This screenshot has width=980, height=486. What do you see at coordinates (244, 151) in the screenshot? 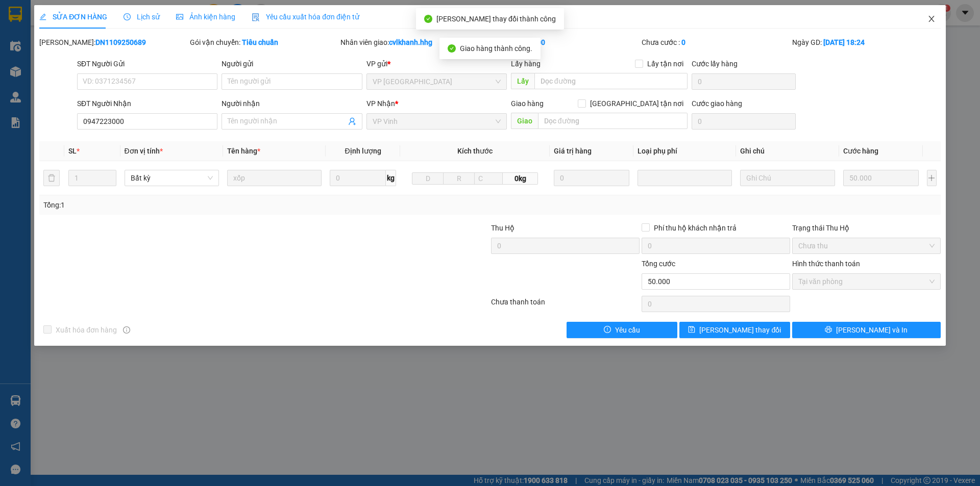
I see `span: Tên hàng` at bounding box center [244, 151].